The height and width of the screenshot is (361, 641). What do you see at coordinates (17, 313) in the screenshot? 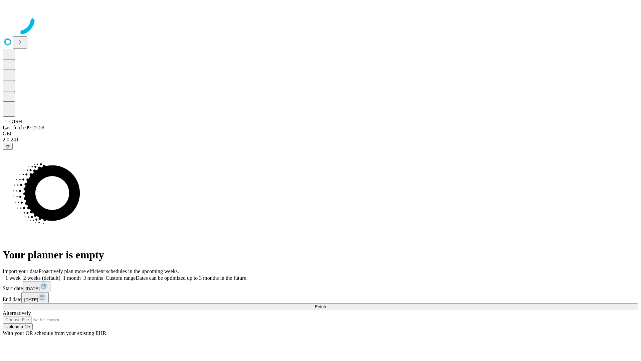
I see `span: Alternatively` at bounding box center [17, 313].